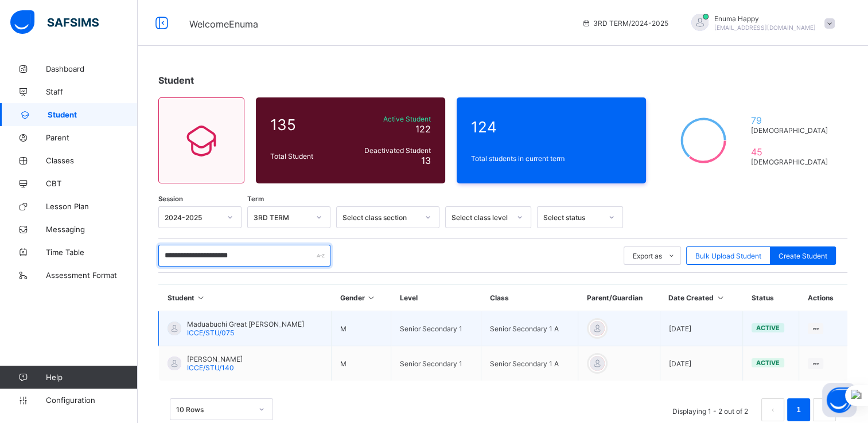  Describe the element at coordinates (619, 298) in the screenshot. I see `th: Parent/Guardian` at that location.